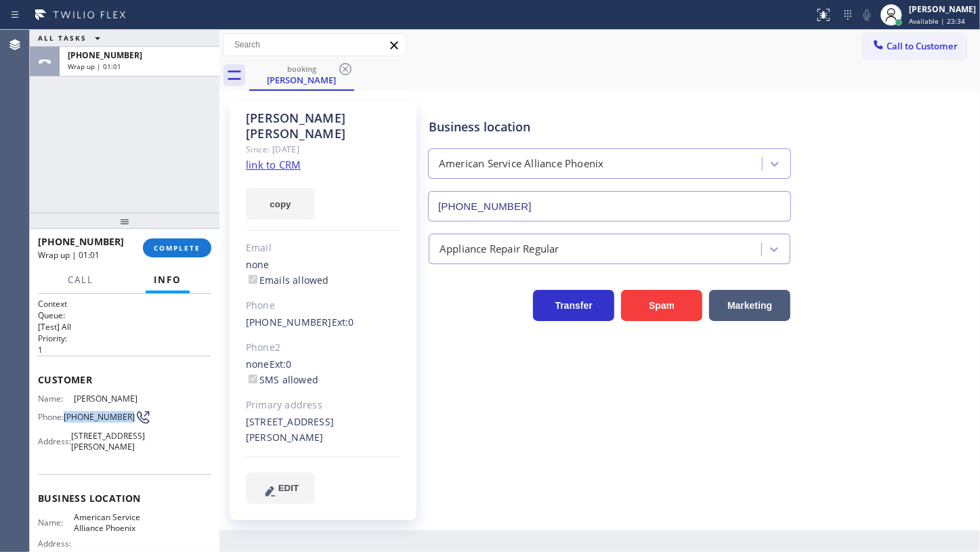 The width and height of the screenshot is (980, 552). What do you see at coordinates (315, 45) in the screenshot?
I see `input: Search` at bounding box center [315, 45].